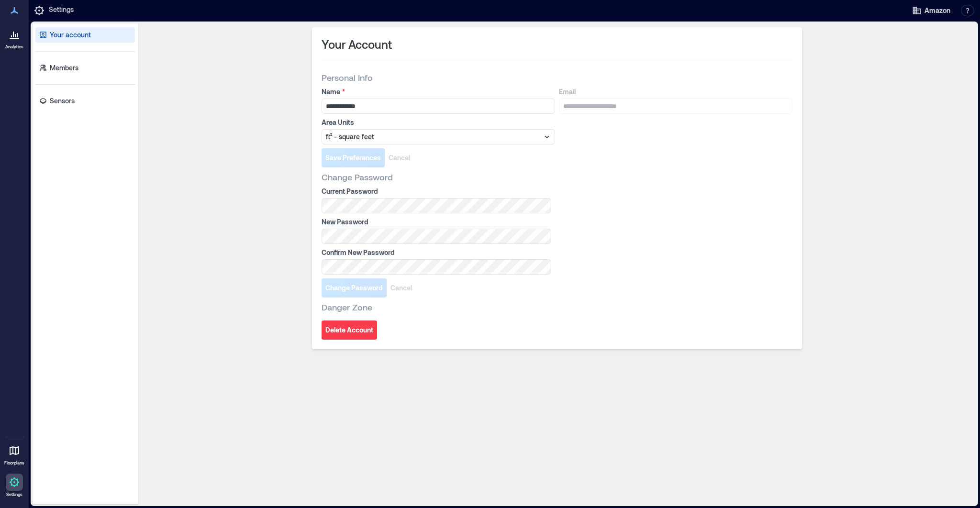  What do you see at coordinates (64, 68) in the screenshot?
I see `p: Members` at bounding box center [64, 68].